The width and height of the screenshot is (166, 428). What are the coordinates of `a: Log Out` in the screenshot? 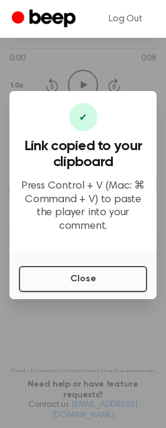 It's located at (125, 19).